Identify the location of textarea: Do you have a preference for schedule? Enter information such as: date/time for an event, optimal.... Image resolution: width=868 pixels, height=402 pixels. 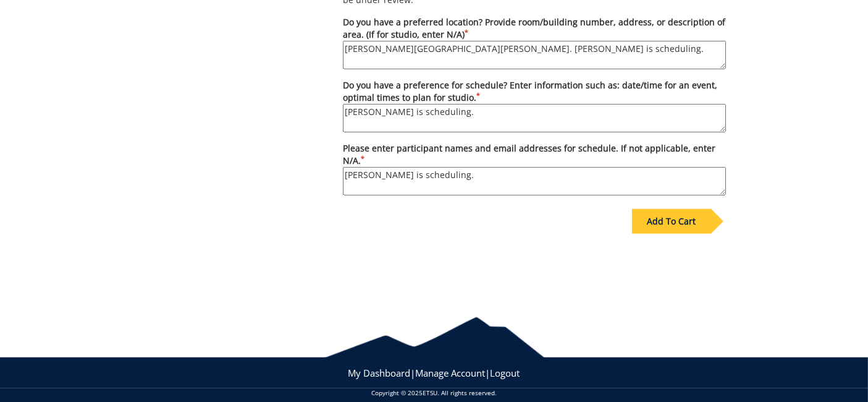
(535, 118).